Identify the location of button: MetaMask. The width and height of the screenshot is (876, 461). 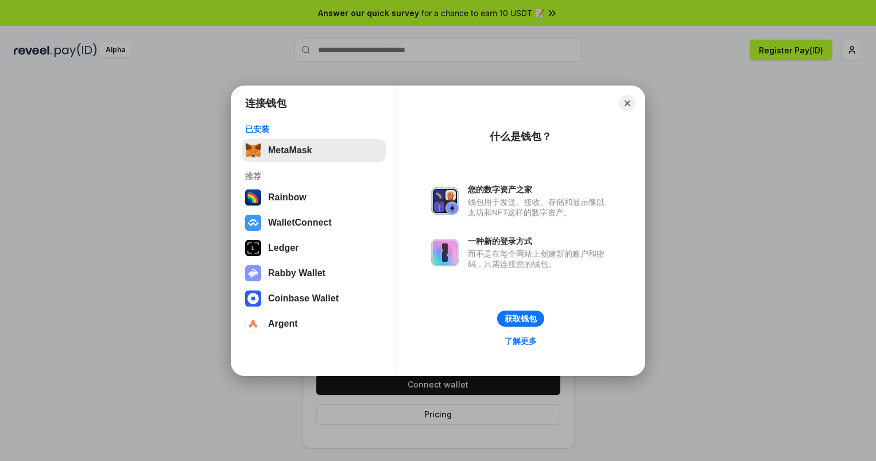
(313, 150).